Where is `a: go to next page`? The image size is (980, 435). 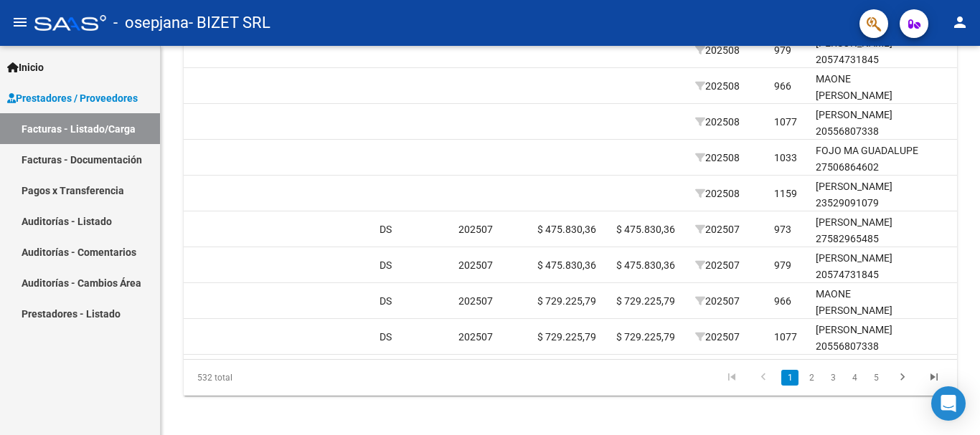 a: go to next page is located at coordinates (903, 378).